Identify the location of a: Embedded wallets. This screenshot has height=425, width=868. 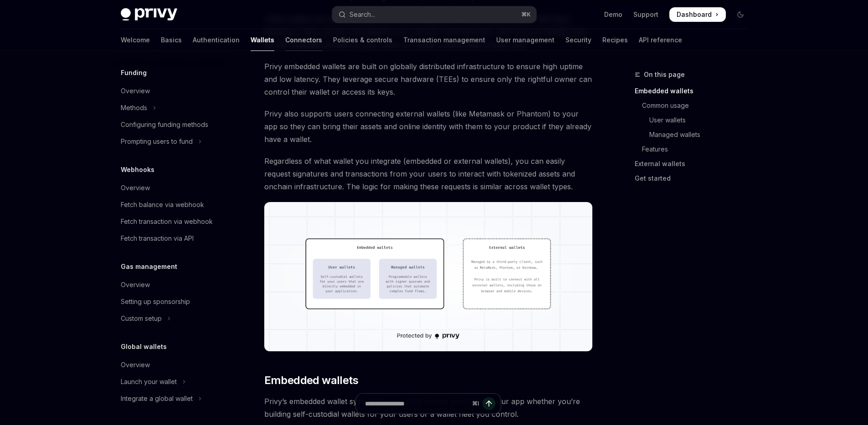
(695, 91).